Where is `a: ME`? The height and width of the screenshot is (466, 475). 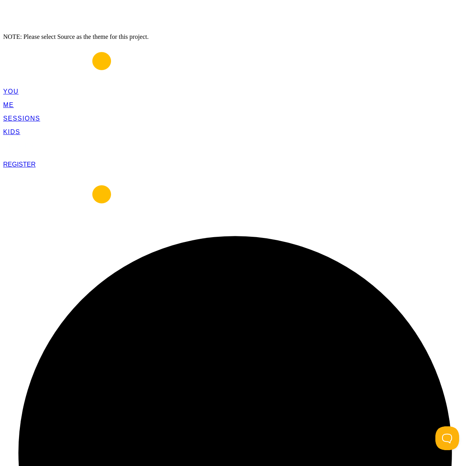
a: ME is located at coordinates (8, 105).